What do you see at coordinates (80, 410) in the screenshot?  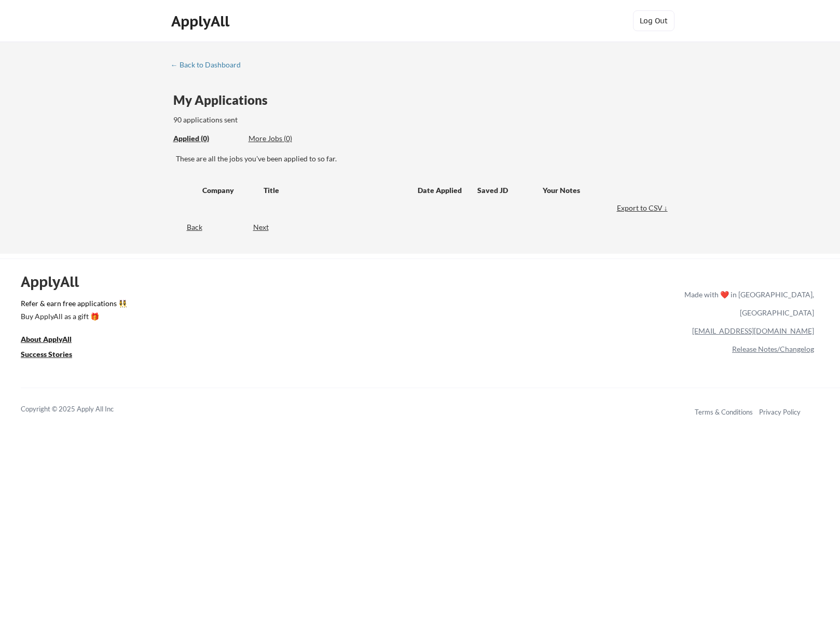 I see `div: Copyright © 2025 Apply All Inc` at bounding box center [80, 410].